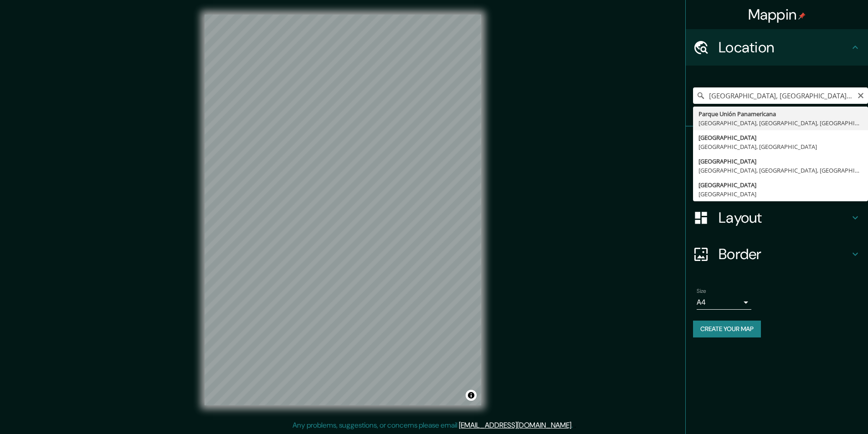 The height and width of the screenshot is (434, 868). I want to click on p: Any problems, suggestions, or concerns please email ., so click(432, 425).